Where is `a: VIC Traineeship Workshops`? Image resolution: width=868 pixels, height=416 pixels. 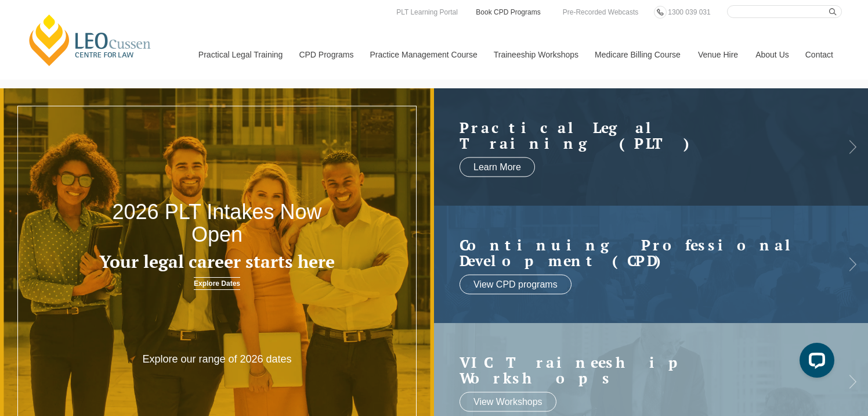 a: VIC Traineeship Workshops is located at coordinates (639, 369).